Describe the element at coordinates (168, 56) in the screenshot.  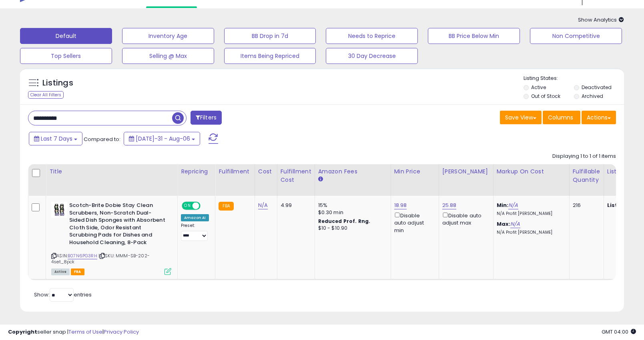
I see `button: Selling @ Max` at that location.